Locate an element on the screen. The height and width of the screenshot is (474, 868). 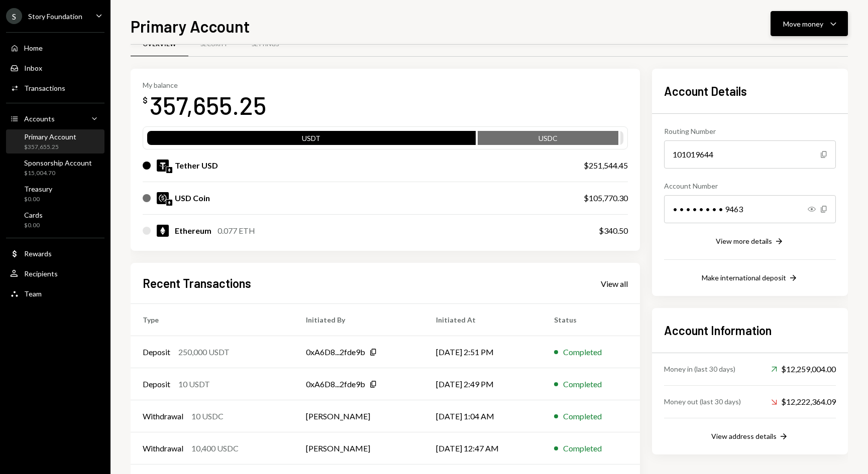
div: View address details is located at coordinates (744, 436).